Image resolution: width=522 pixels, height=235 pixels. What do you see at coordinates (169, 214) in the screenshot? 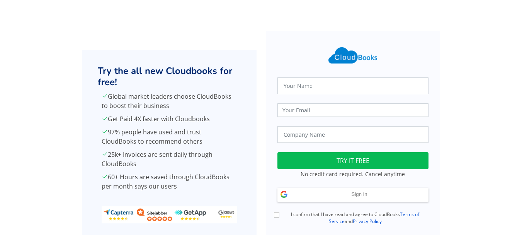
I see `img: ratings_banner.png` at bounding box center [169, 214].